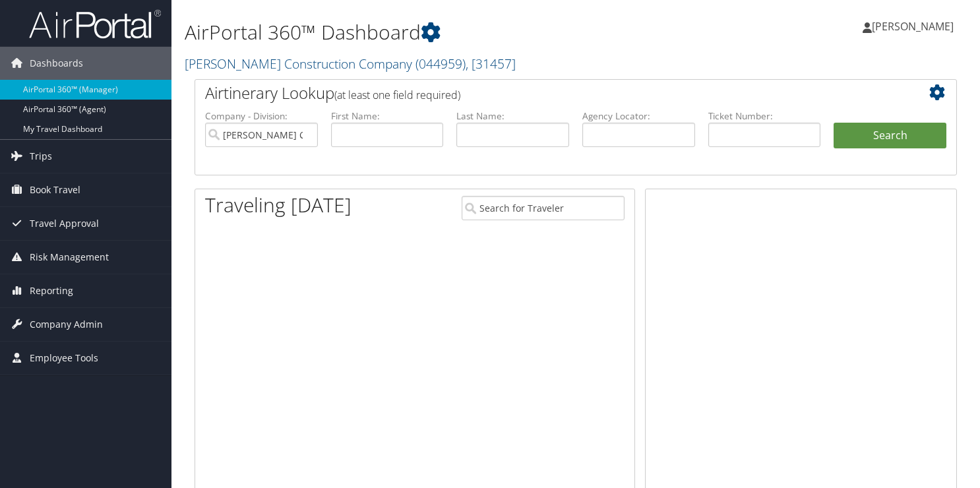 The image size is (980, 488). I want to click on label: Company - Division:, so click(261, 116).